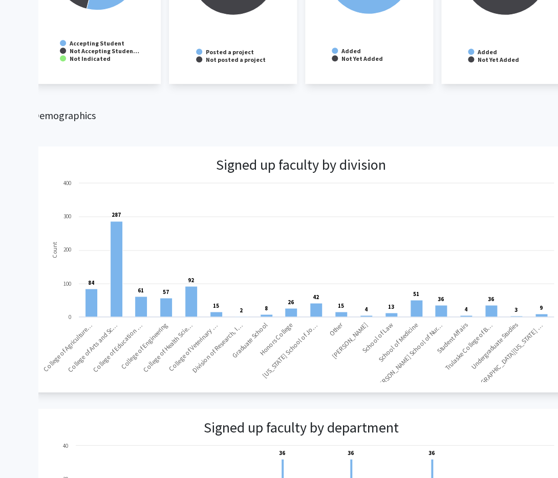 The image size is (558, 478). What do you see at coordinates (97, 43) in the screenshot?
I see `text: Accepting Student` at bounding box center [97, 43].